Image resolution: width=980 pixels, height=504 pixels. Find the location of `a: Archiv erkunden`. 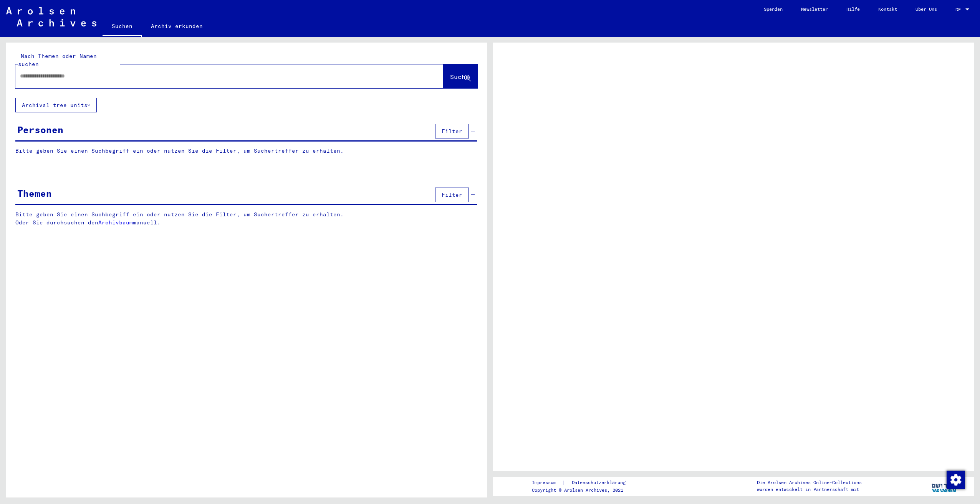

a: Archiv erkunden is located at coordinates (177, 26).